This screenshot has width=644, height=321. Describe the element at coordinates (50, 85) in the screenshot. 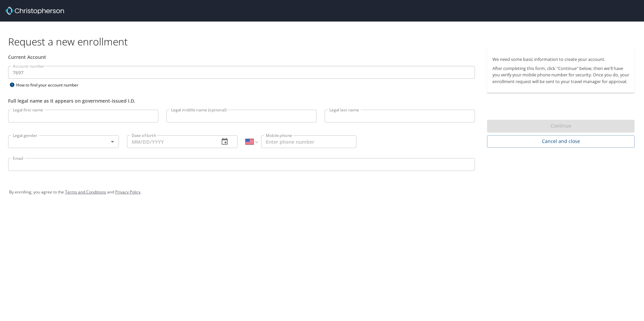

I see `div: How to find your account number` at that location.